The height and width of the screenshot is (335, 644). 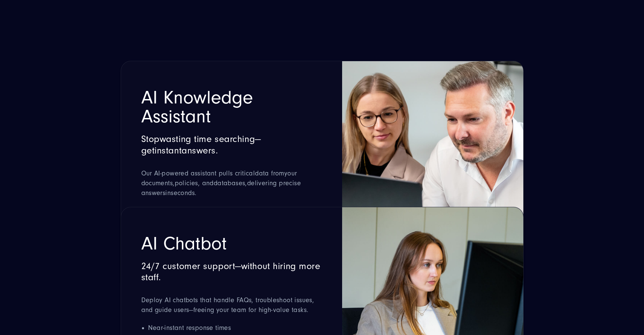 What do you see at coordinates (157, 183) in the screenshot?
I see `span: documents` at bounding box center [157, 183].